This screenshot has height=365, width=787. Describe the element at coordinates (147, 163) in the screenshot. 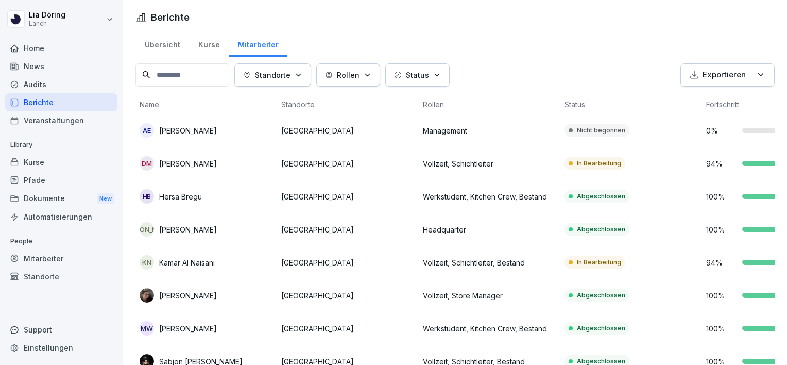

I see `div: DM` at that location.